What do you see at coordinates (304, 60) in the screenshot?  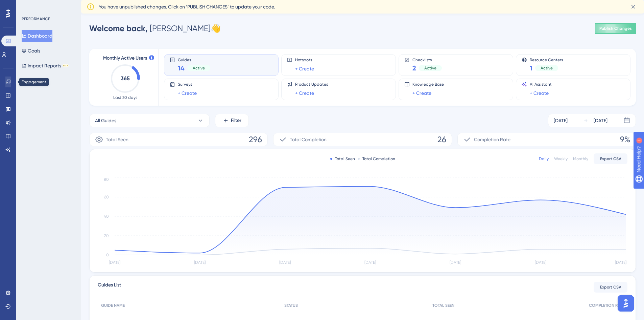 I see `span: Hotspots` at bounding box center [304, 60].